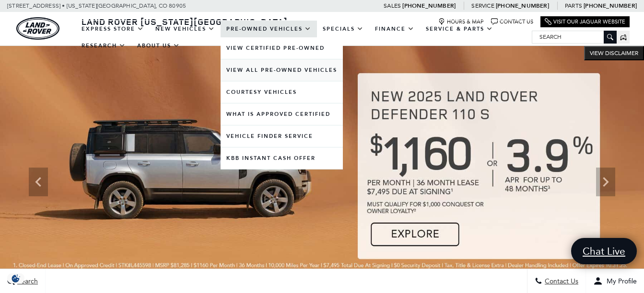  What do you see at coordinates (393, 5) in the screenshot?
I see `span: Sales` at bounding box center [393, 5].